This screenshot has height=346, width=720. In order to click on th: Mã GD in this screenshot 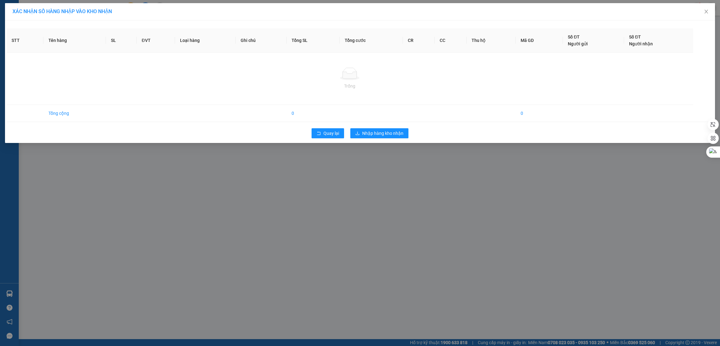, I will do `click(539, 40)`.